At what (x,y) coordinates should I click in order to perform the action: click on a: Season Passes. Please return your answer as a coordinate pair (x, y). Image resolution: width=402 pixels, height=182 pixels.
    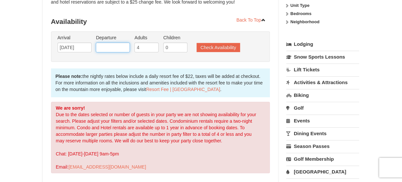
    Looking at the image, I should click on (323, 146).